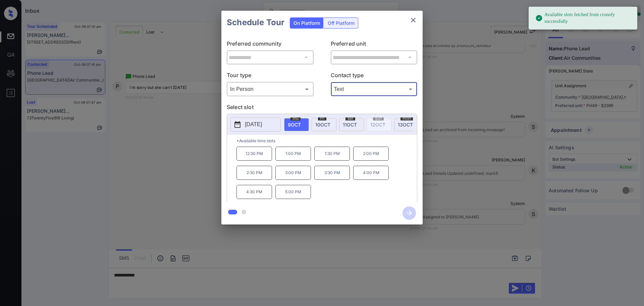 The height and width of the screenshot is (306, 644). I want to click on p: 3:30 PM, so click(332, 172).